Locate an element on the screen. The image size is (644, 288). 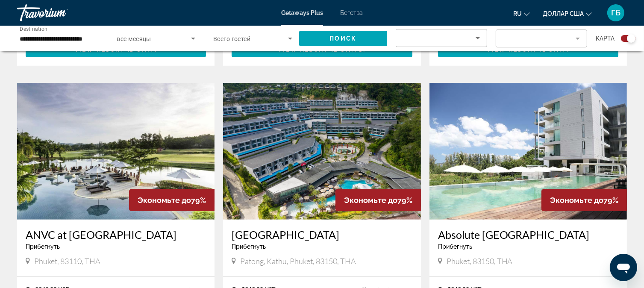
button: Изменить язык is located at coordinates (521, 13).